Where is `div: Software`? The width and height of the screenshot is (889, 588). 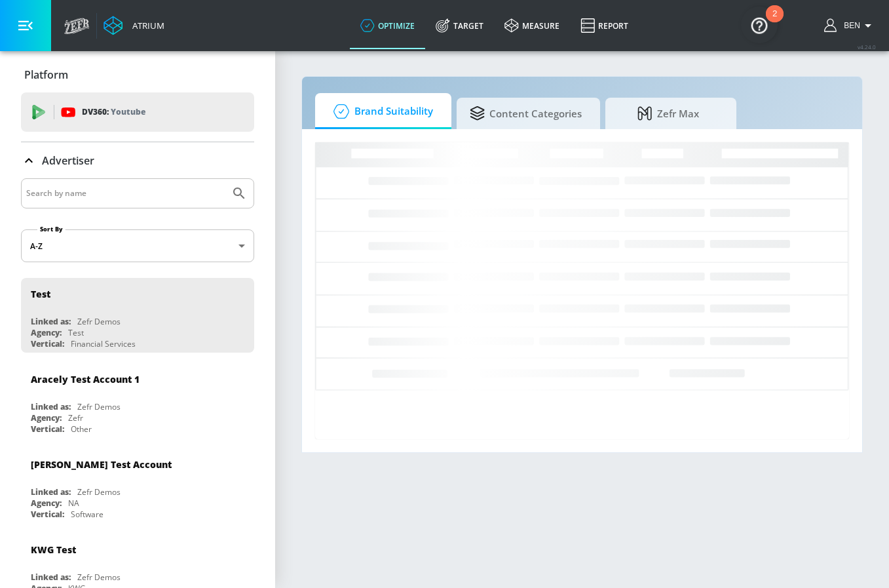 div: Software is located at coordinates (87, 514).